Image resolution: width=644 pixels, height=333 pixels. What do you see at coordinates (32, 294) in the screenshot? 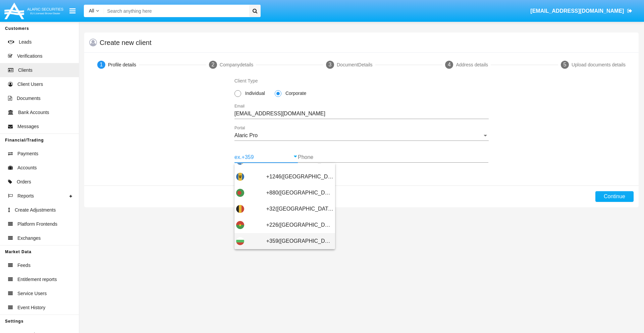
I see `span: Service Users` at bounding box center [32, 294].